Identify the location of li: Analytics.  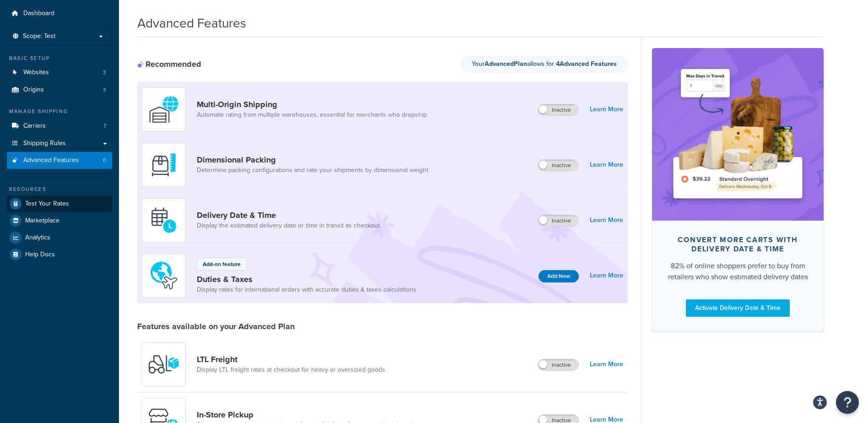
(60, 237).